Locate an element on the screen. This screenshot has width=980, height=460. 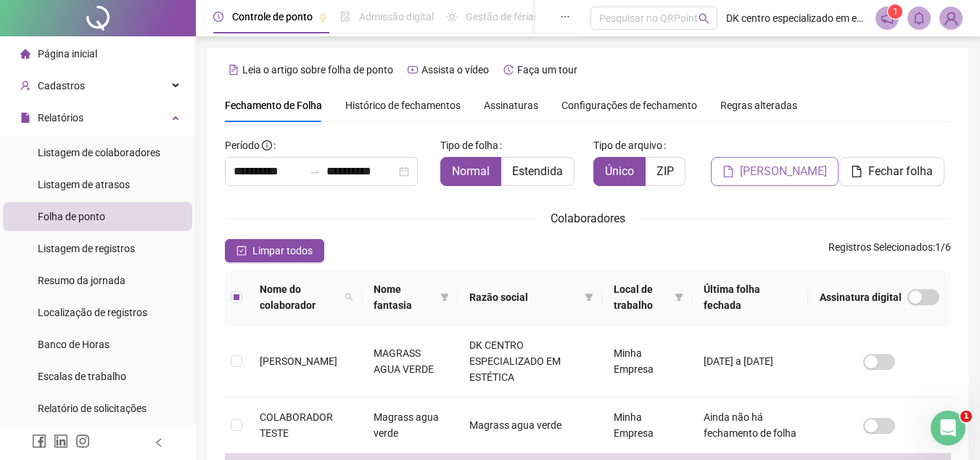
span: Assinatura digital is located at coordinates (861, 297).